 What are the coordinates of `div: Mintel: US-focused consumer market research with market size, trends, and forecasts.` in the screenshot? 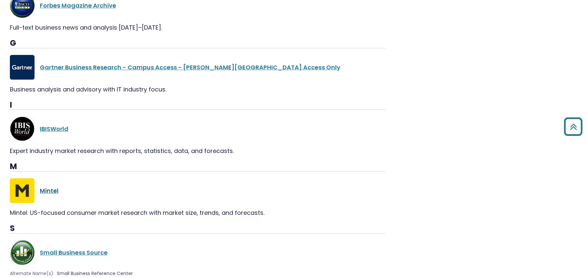 It's located at (197, 212).